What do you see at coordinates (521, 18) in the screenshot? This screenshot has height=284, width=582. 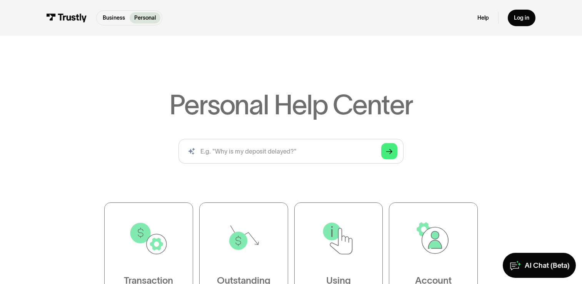 I see `a: Log in` at bounding box center [521, 18].